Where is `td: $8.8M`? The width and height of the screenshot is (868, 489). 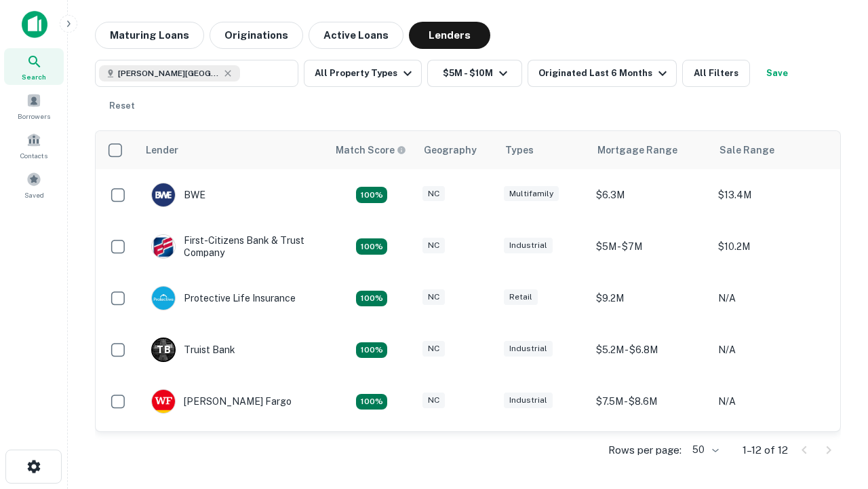
td: $8.8M is located at coordinates (651, 453).